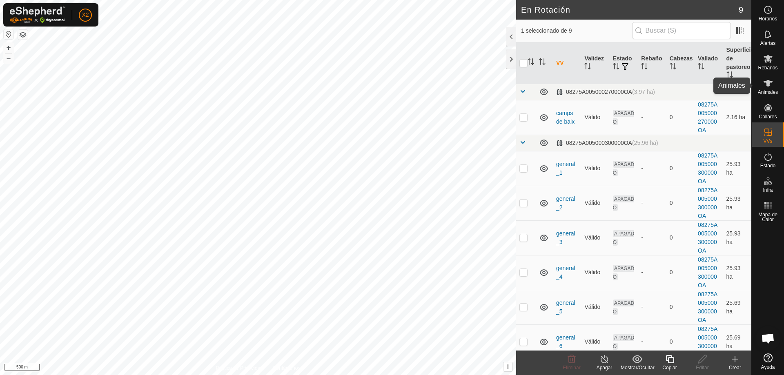 The image size is (784, 375). What do you see at coordinates (565, 342) in the screenshot?
I see `a: general_6` at bounding box center [565, 342].